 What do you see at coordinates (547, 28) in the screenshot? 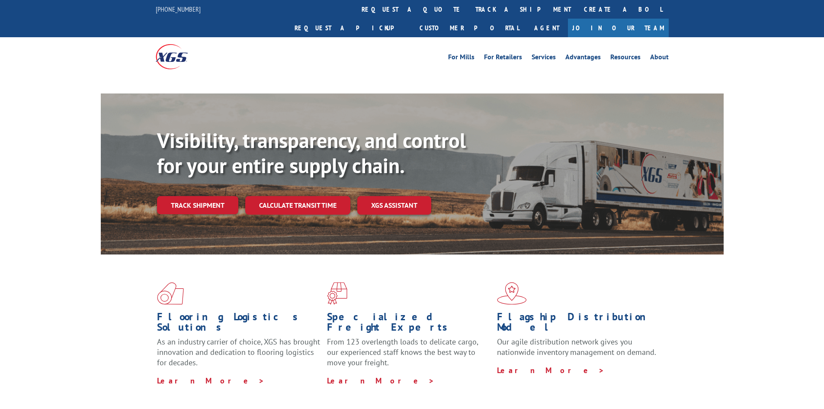
I see `a: Agent` at bounding box center [547, 28].